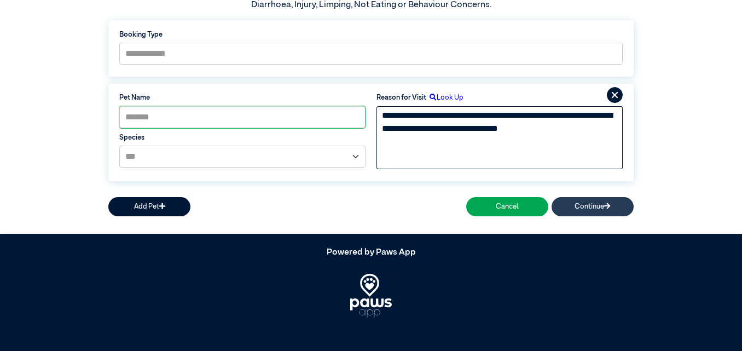  Describe the element at coordinates (371, 296) in the screenshot. I see `img: PawsApp` at that location.